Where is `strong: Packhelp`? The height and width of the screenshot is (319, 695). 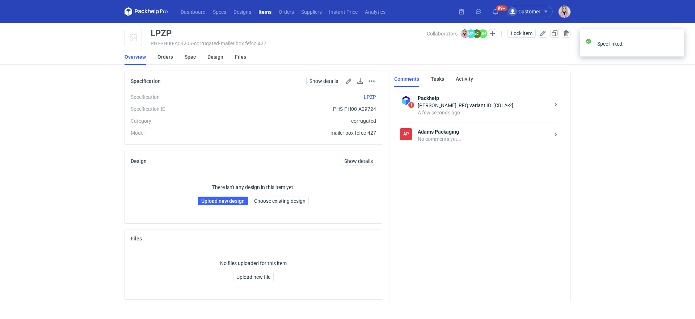 strong: Packhelp is located at coordinates (483, 98).